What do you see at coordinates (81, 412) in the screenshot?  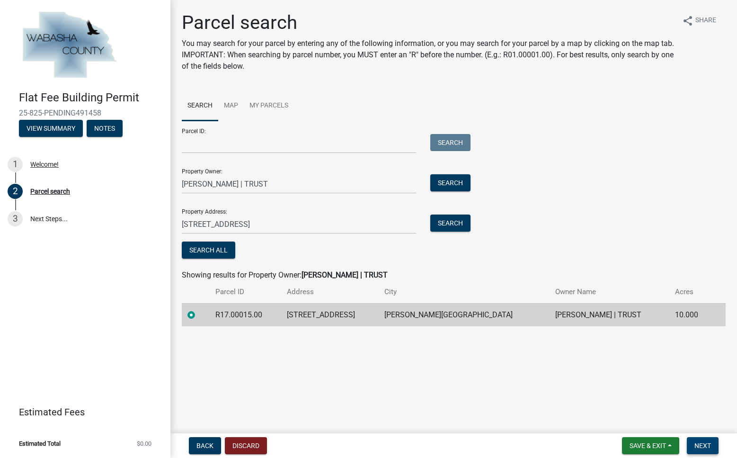 I see `a: Estimated Fees` at bounding box center [81, 412].